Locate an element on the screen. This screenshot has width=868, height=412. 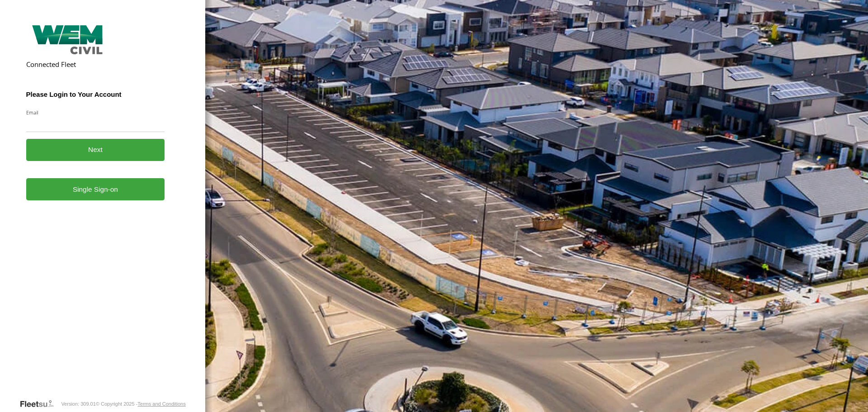
a: Visit our Website is located at coordinates (40, 404).